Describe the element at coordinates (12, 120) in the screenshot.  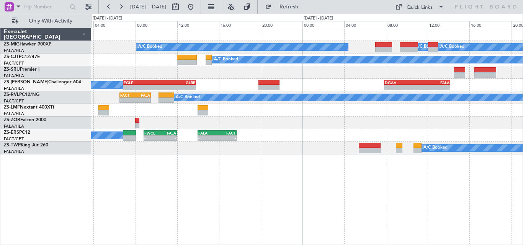
I see `span: ZS-ZOR` at that location.